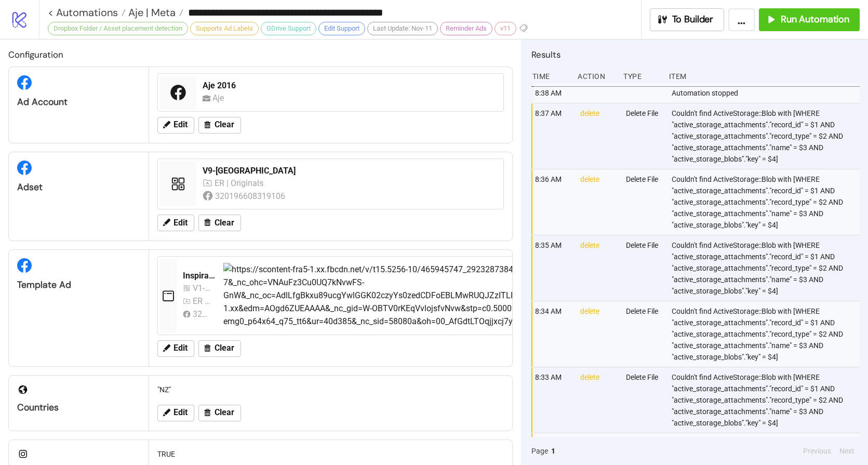  I want to click on div: 8:33 AM, so click(553, 400).